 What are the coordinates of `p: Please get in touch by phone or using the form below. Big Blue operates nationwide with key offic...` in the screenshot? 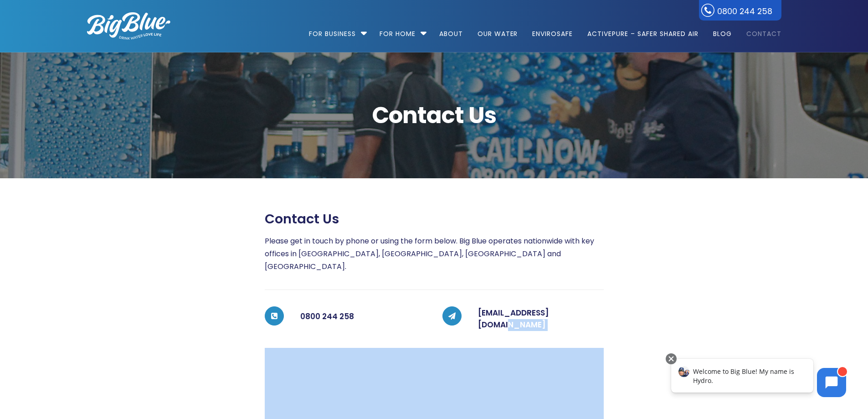 It's located at (434, 254).